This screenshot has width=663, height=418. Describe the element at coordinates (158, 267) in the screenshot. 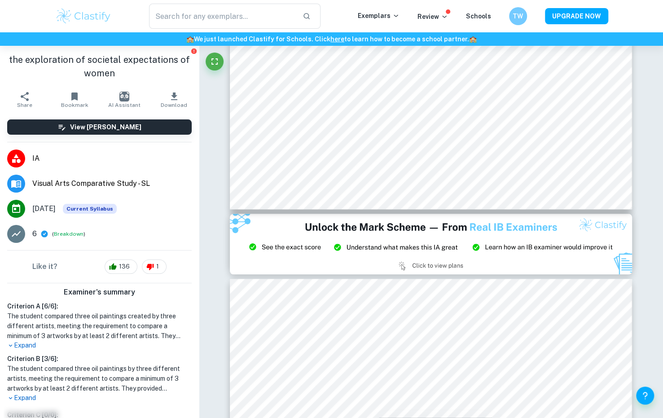

I see `span: 1` at that location.